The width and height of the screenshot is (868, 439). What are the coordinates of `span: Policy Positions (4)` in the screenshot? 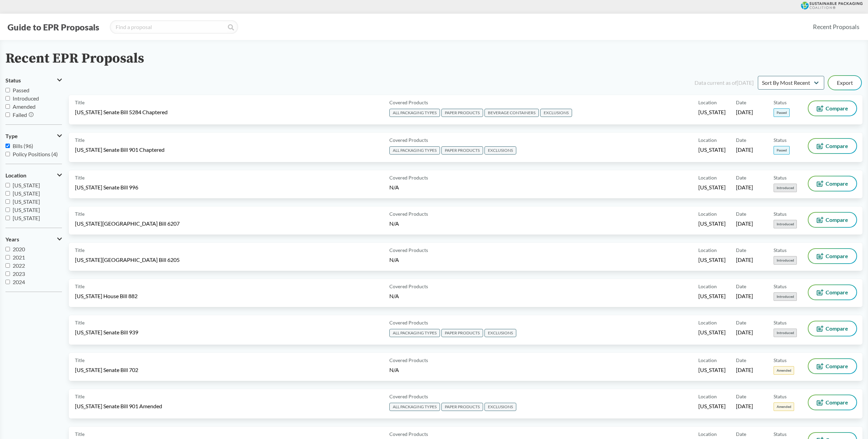 It's located at (36, 154).